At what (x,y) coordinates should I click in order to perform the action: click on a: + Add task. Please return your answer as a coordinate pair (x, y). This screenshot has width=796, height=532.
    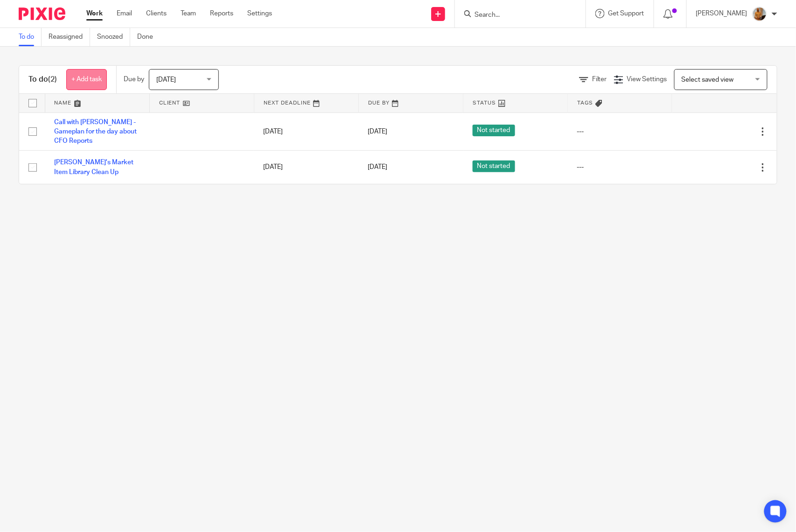
    Looking at the image, I should click on (86, 80).